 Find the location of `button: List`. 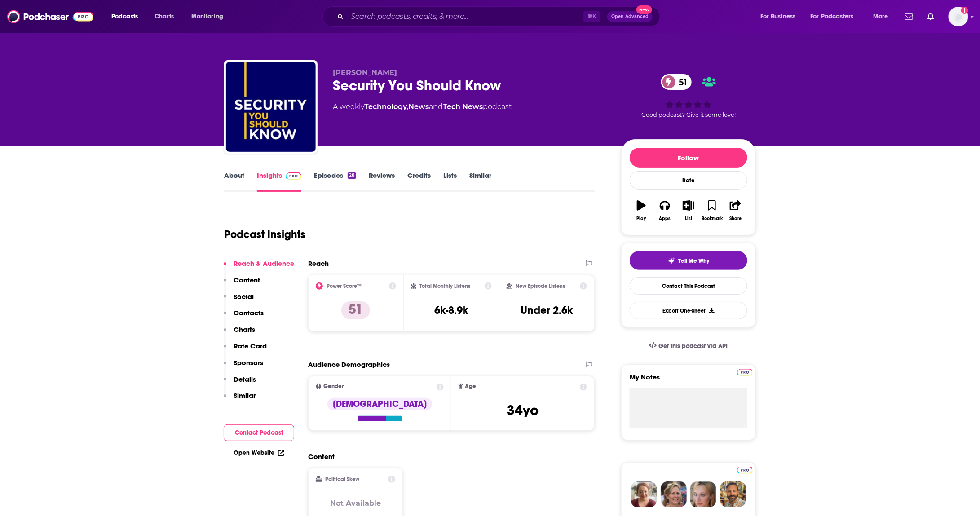

button: List is located at coordinates (689, 210).